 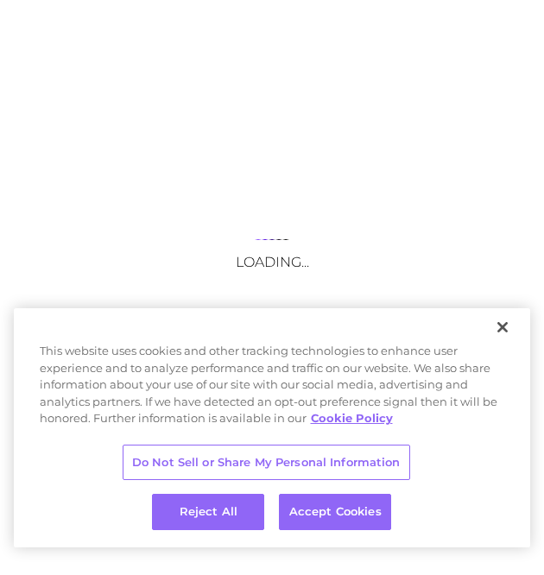 I want to click on h3: Loading..., so click(x=272, y=262).